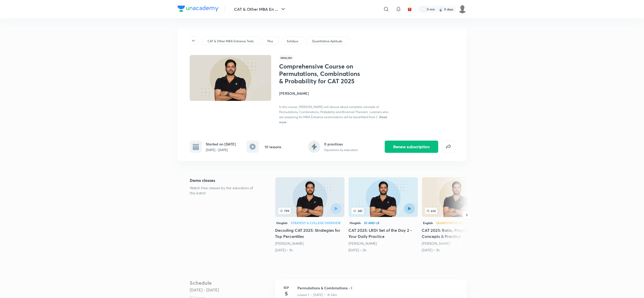 Image resolution: width=644 pixels, height=298 pixels. I want to click on h5: CAT 2025: LRDI Set of the Day 2 - Your Daily Practice, so click(383, 233).